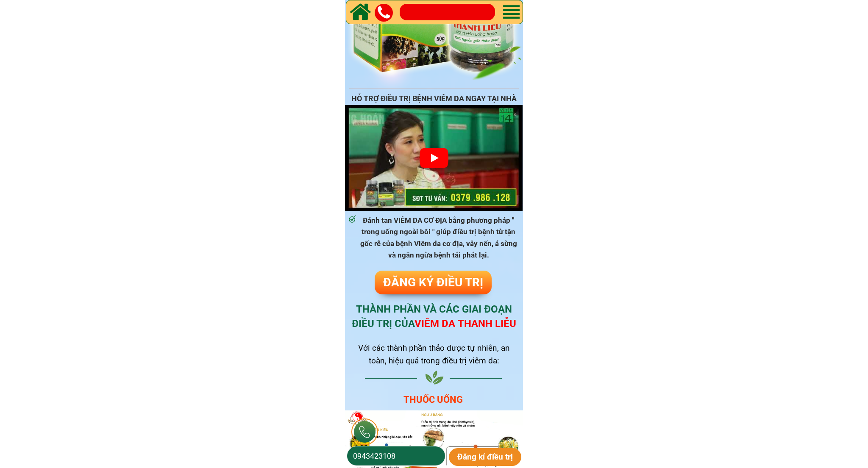 The height and width of the screenshot is (468, 868). I want to click on span: VIÊM DA THANH LIỄU, so click(465, 324).